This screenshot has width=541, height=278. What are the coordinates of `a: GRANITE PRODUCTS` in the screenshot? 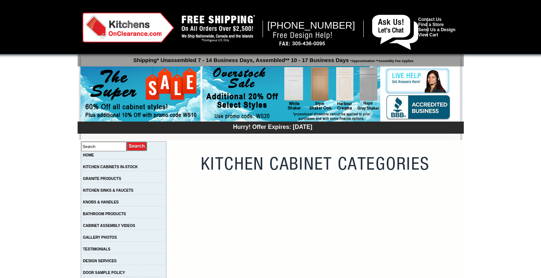 It's located at (102, 179).